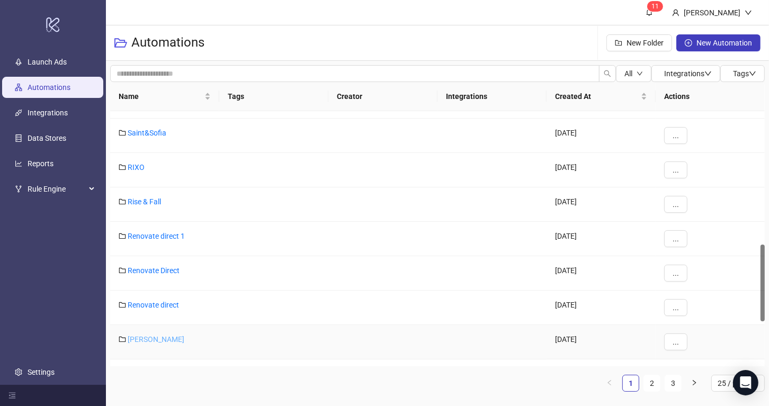 This screenshot has width=769, height=406. Describe the element at coordinates (710, 96) in the screenshot. I see `th: Actions` at that location.